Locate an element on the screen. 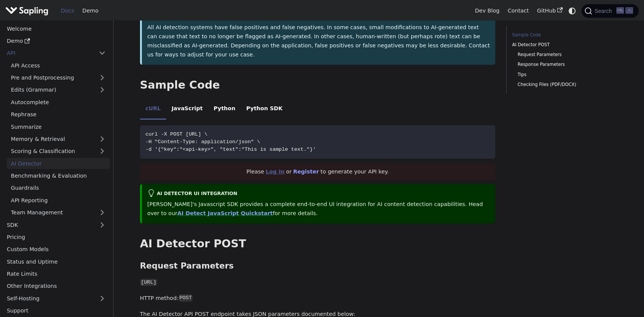 Image resolution: width=644 pixels, height=317 pixels. a: Pricing is located at coordinates (56, 237).